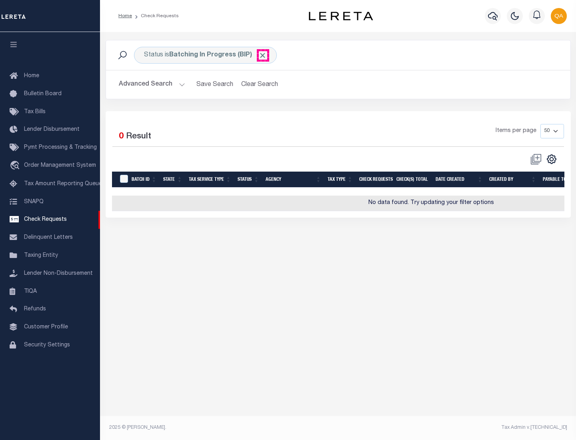 This screenshot has width=576, height=440. Describe the element at coordinates (58, 274) in the screenshot. I see `span: Lender Non-Disbursement` at that location.